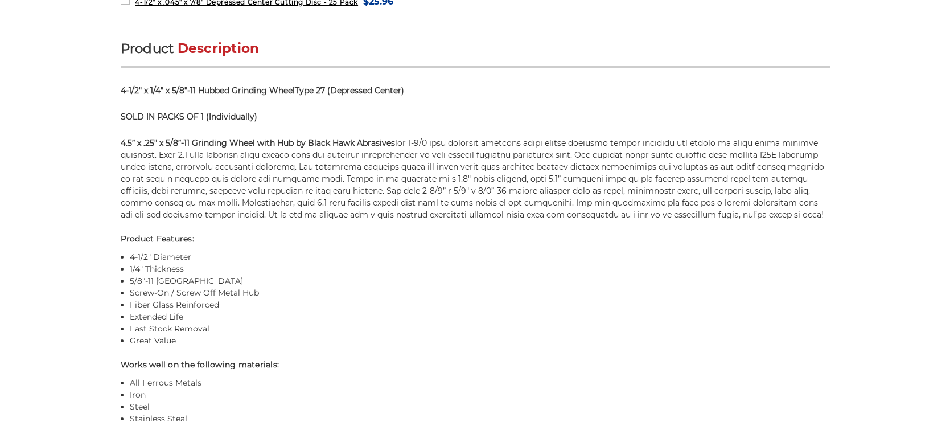  Describe the element at coordinates (480, 383) in the screenshot. I see `li: All Ferrous Metals` at that location.